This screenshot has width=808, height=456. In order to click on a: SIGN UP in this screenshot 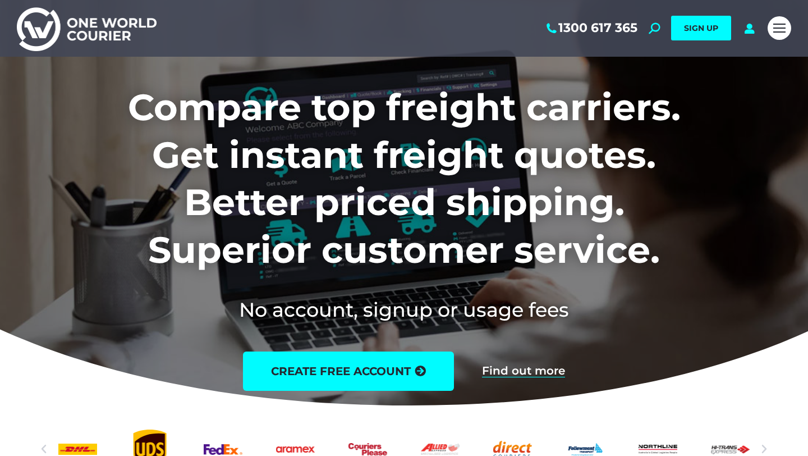, I will do `click(701, 28)`.